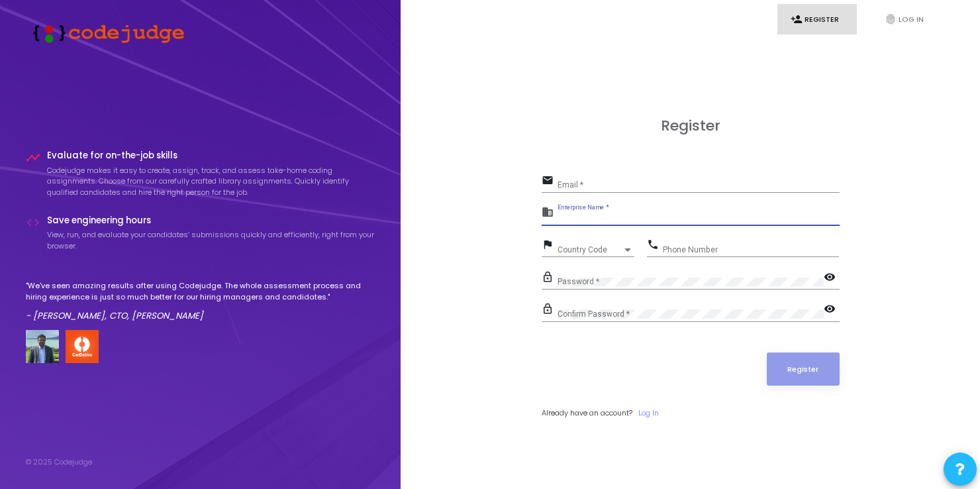  Describe the element at coordinates (212, 181) in the screenshot. I see `p: Codejudge makes it easy to create, assign, track, and assess take-home coding assignments. Choose...` at that location.